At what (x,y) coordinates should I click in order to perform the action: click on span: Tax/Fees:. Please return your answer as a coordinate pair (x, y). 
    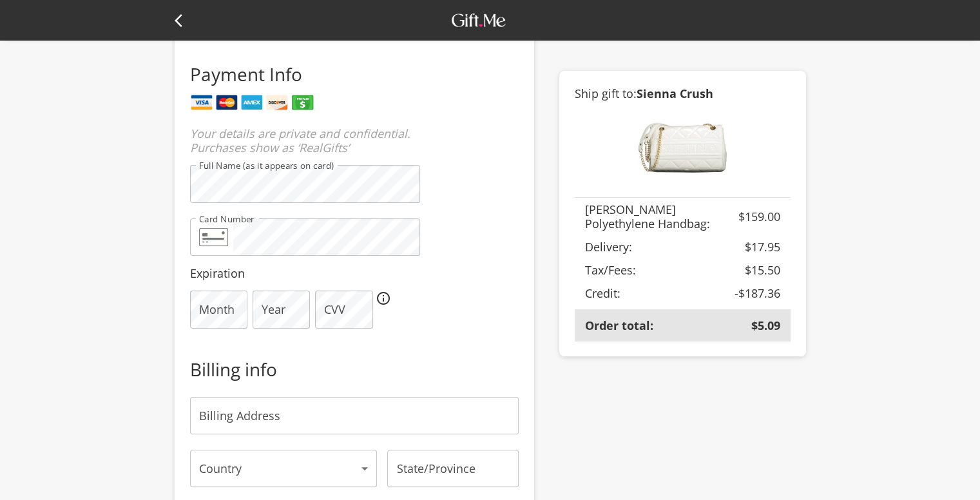
    Looking at the image, I should click on (610, 270).